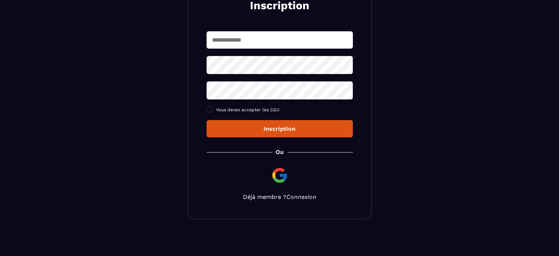  I want to click on p: Ou, so click(280, 151).